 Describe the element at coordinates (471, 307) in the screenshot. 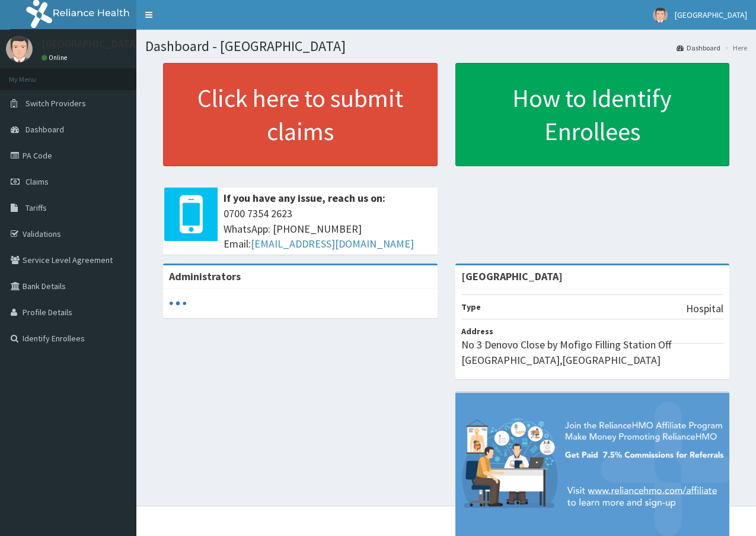

I see `b: Type` at that location.